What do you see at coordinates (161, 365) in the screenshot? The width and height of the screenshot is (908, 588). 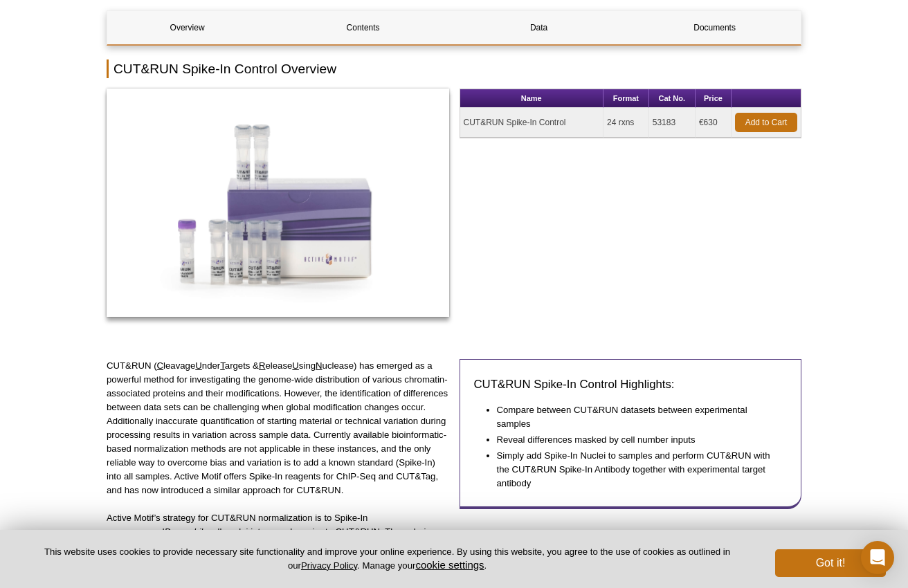 I see `u: C` at bounding box center [161, 365].